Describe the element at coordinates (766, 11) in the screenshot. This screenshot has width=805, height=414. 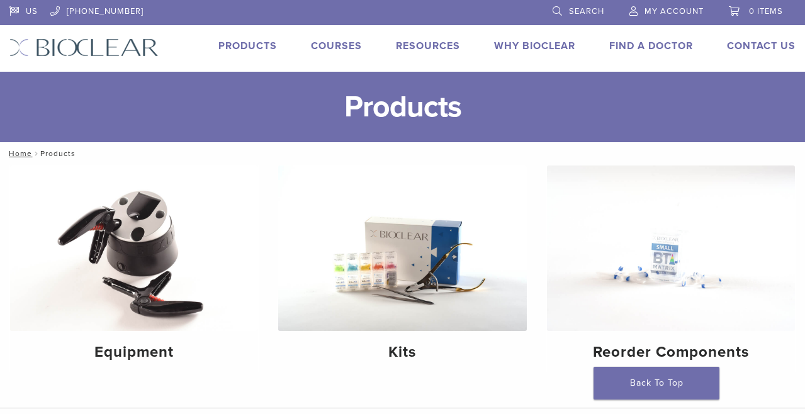
I see `span: 0 items` at that location.